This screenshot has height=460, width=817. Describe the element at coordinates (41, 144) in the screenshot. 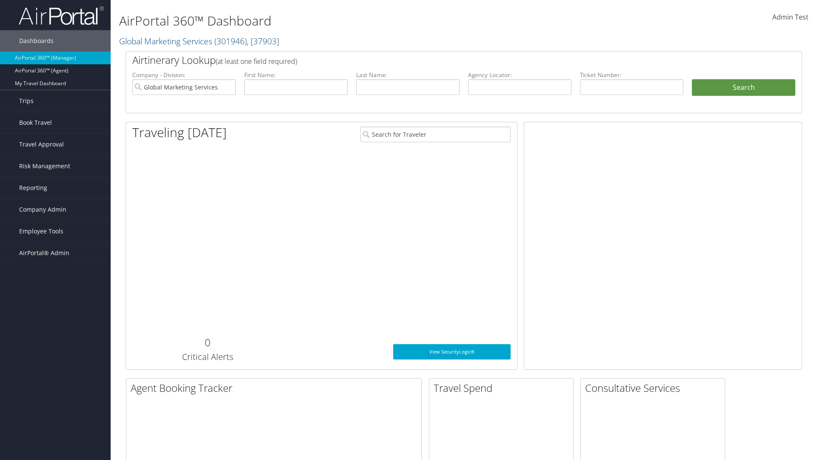

I see `span: Travel Approval` at that location.